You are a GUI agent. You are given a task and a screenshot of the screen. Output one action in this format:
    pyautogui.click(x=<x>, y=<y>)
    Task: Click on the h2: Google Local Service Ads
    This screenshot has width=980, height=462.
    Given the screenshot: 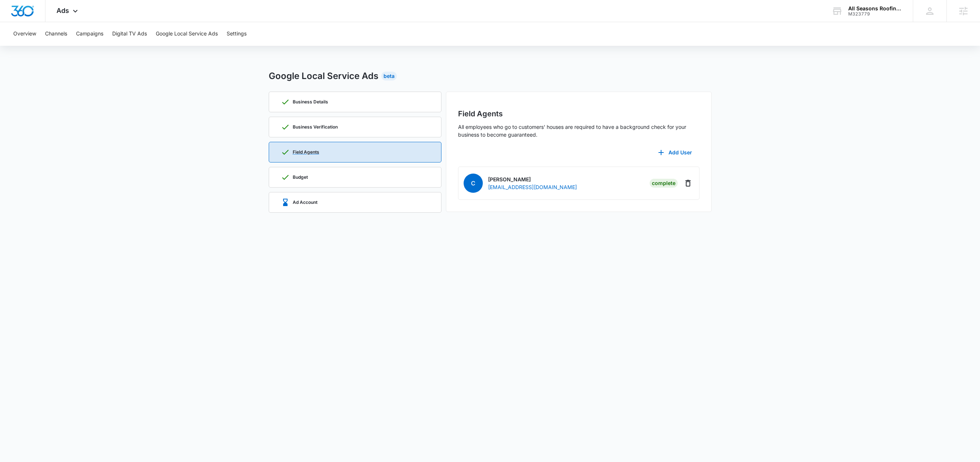 What is the action you would take?
    pyautogui.click(x=323, y=76)
    